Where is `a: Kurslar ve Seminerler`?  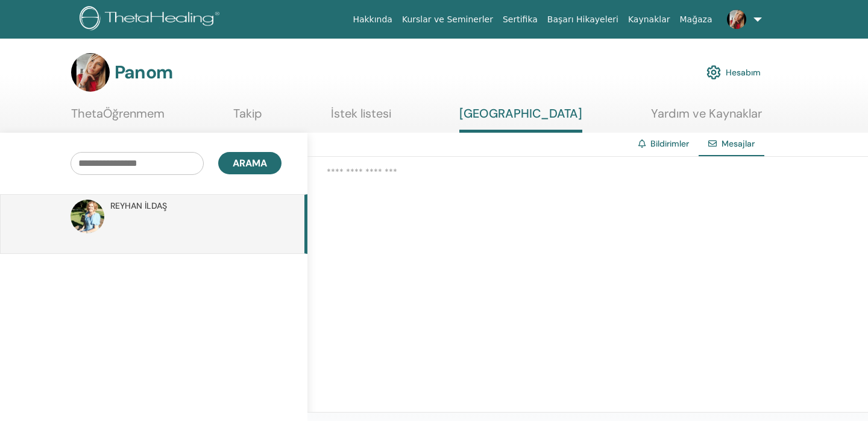 a: Kurslar ve Seminerler is located at coordinates (447, 19).